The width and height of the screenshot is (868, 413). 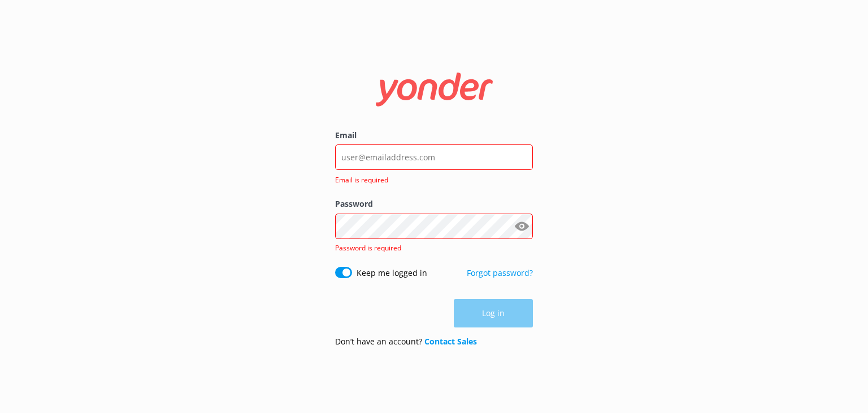 I want to click on a: Forgot password?, so click(x=500, y=273).